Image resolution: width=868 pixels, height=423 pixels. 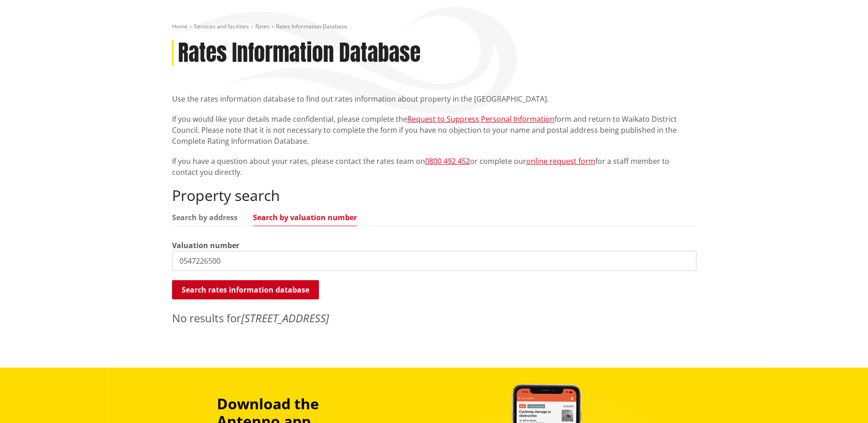 I want to click on a: Services and facilities, so click(x=222, y=26).